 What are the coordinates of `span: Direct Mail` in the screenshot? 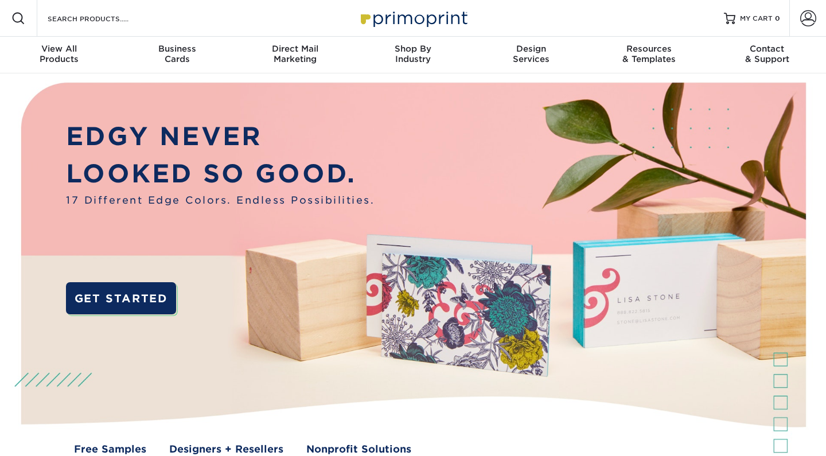 It's located at (295, 49).